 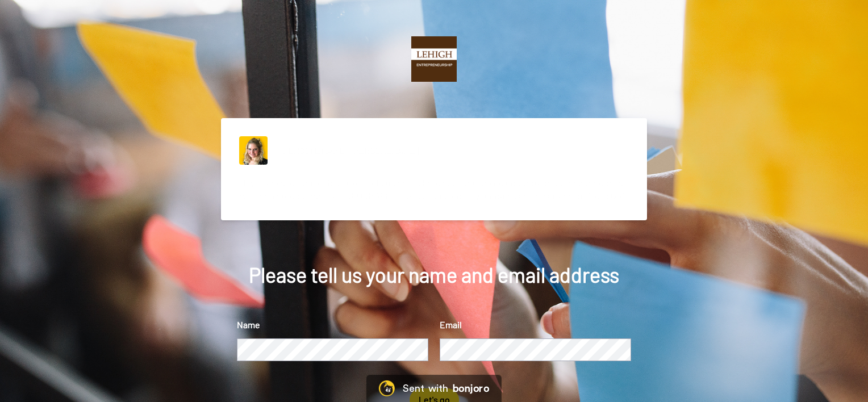 What do you see at coordinates (434, 275) in the screenshot?
I see `div: Please tell us your name and email address` at bounding box center [434, 275].